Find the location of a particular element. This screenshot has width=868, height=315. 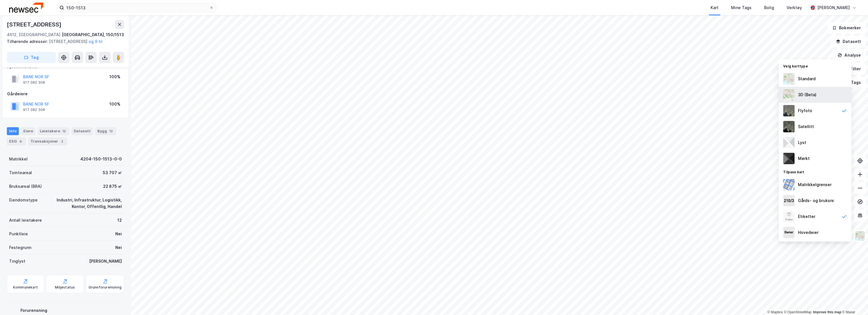

div: Miljøstatus is located at coordinates (65, 287).